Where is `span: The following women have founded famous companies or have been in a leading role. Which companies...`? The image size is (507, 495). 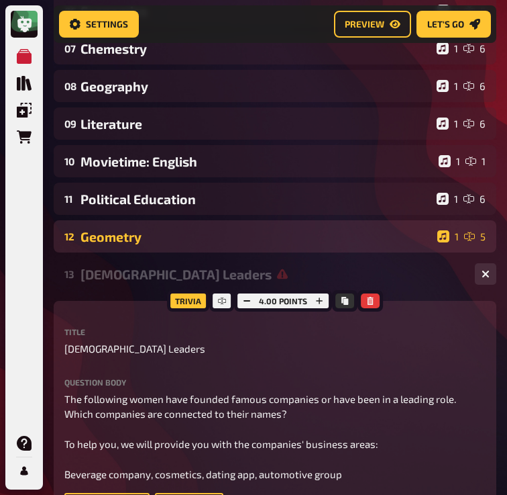 span: The following women have founded famous companies or have been in a leading role. Which companies... is located at coordinates (261, 436).